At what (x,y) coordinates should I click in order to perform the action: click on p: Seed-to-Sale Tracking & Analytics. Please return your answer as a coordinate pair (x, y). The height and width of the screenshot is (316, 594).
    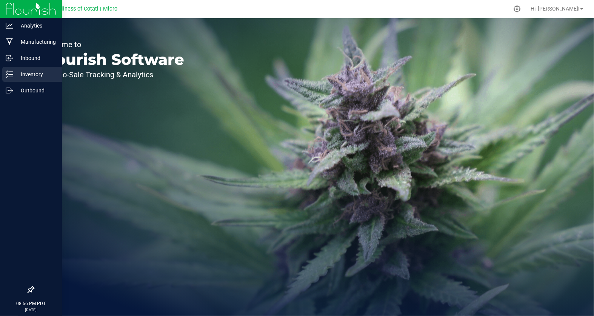
    Looking at the image, I should click on (113, 75).